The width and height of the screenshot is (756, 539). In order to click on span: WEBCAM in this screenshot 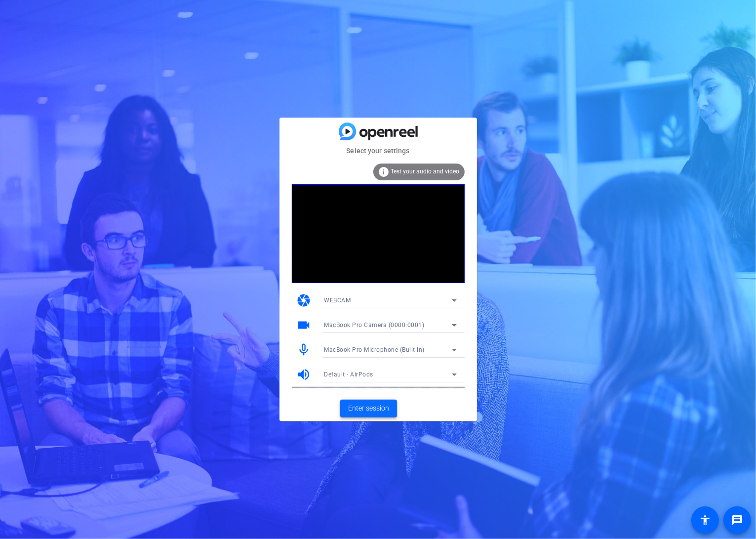, I will do `click(338, 300)`.